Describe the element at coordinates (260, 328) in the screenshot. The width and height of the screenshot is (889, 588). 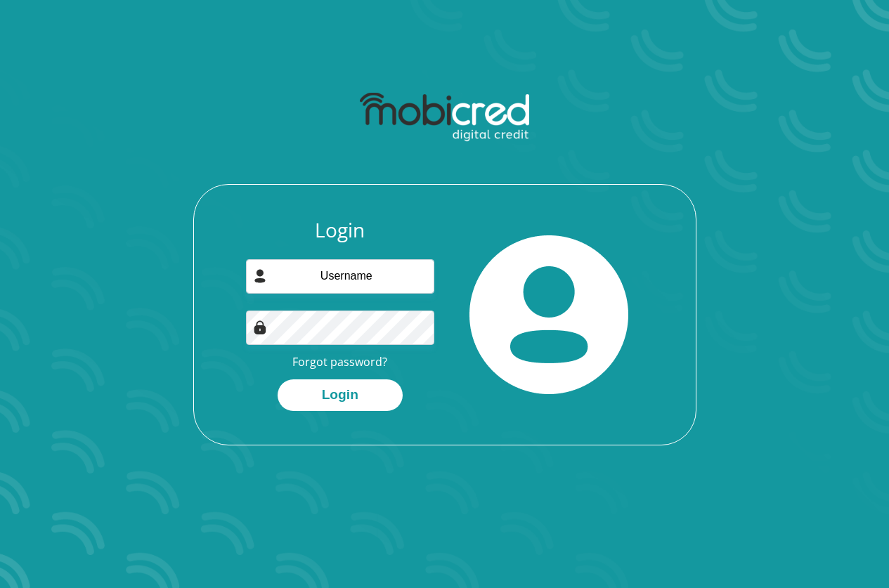
I see `img: Image` at that location.